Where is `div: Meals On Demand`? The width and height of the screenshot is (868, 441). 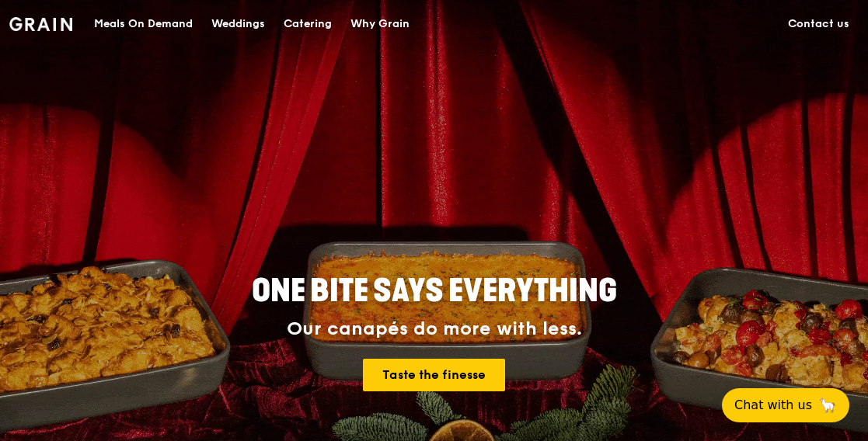 div: Meals On Demand is located at coordinates (143, 24).